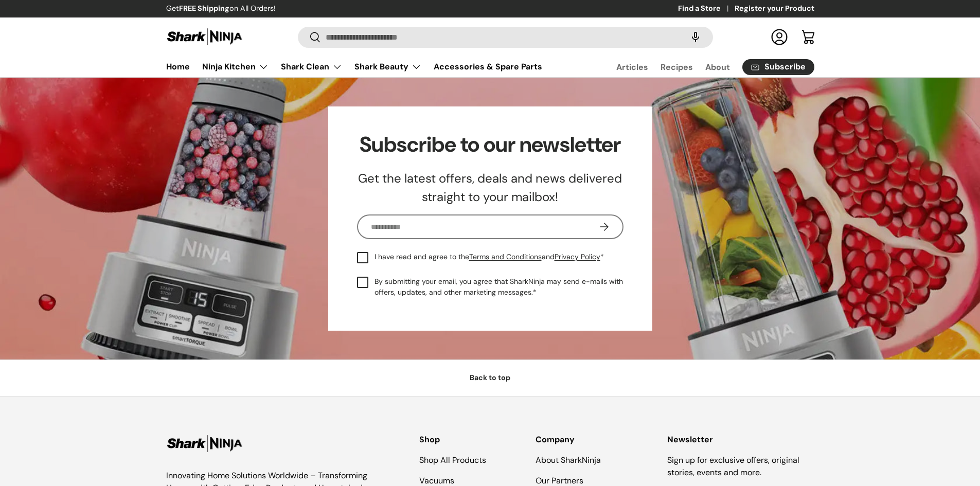 Image resolution: width=980 pixels, height=486 pixels. Describe the element at coordinates (706, 9) in the screenshot. I see `a: Find a Store` at that location.